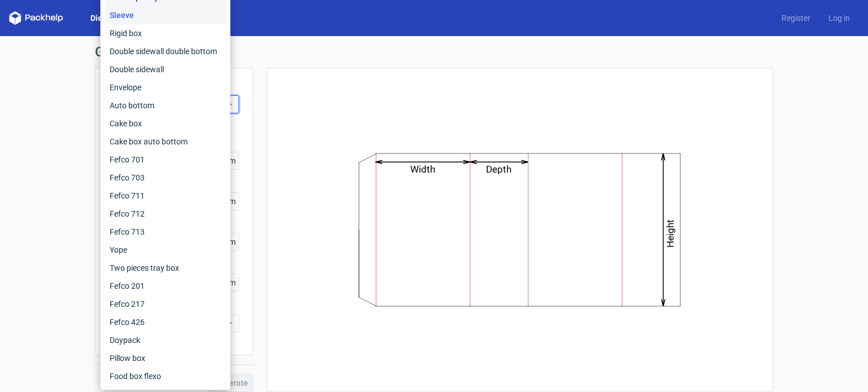  Describe the element at coordinates (795, 18) in the screenshot. I see `a: Register` at that location.